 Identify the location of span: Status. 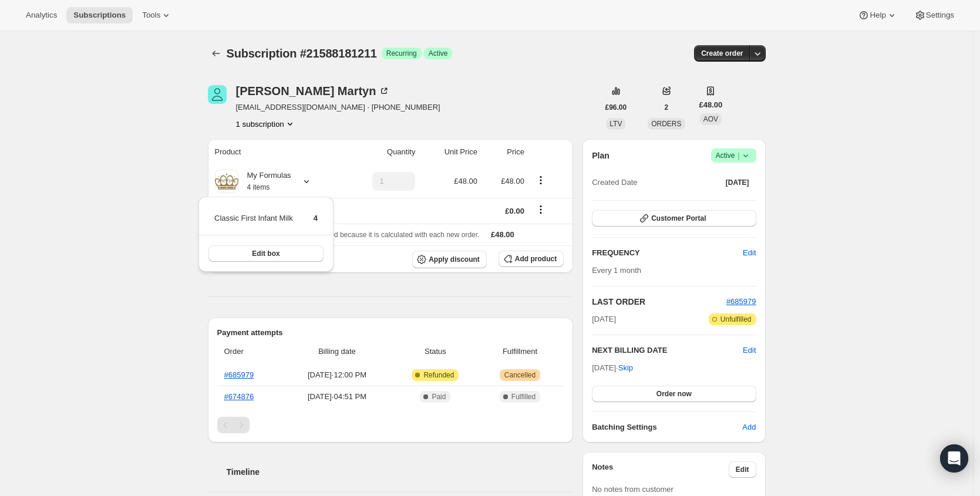
(435, 352).